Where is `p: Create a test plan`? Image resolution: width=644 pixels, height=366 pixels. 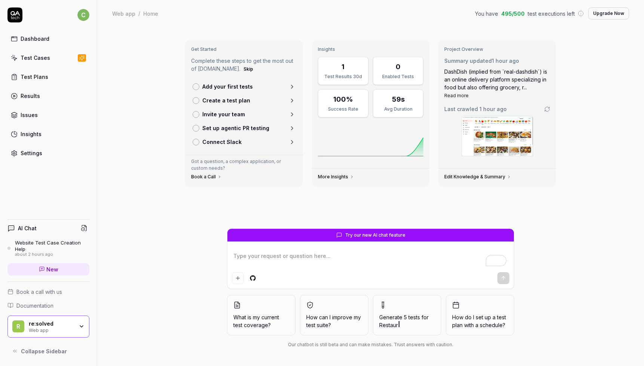
p: Create a test plan is located at coordinates (226, 100).